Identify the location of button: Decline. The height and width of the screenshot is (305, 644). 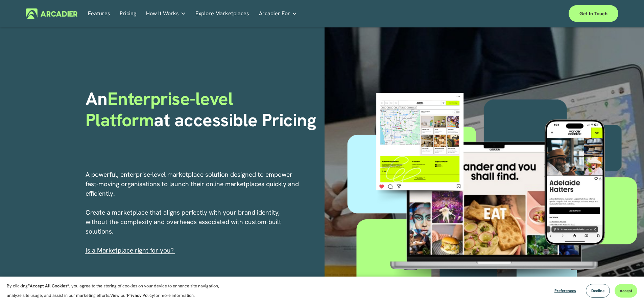
(598, 291).